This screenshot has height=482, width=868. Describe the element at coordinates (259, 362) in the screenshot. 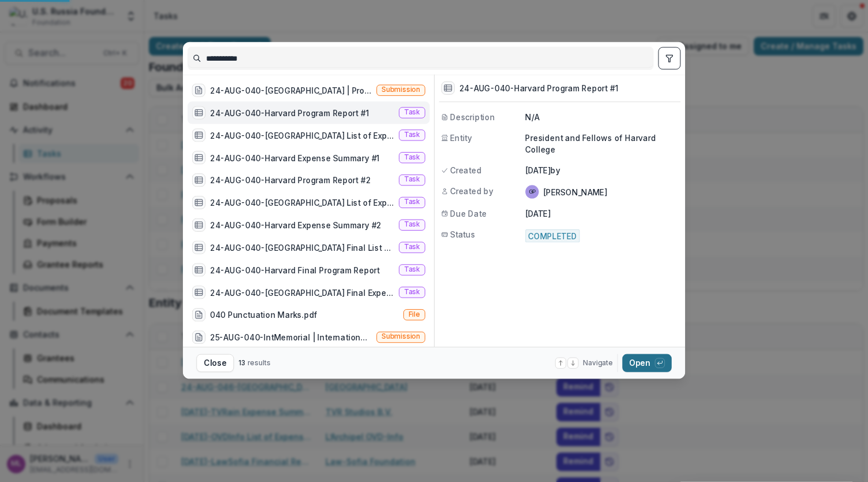

I see `span: results` at that location.